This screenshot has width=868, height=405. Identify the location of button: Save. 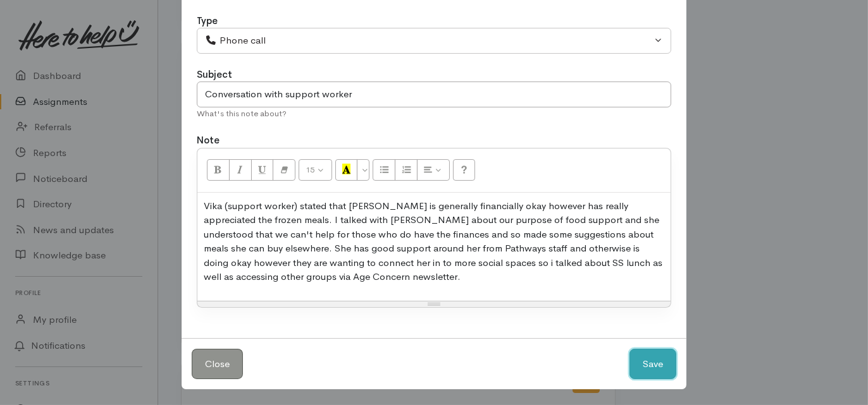
(653, 364).